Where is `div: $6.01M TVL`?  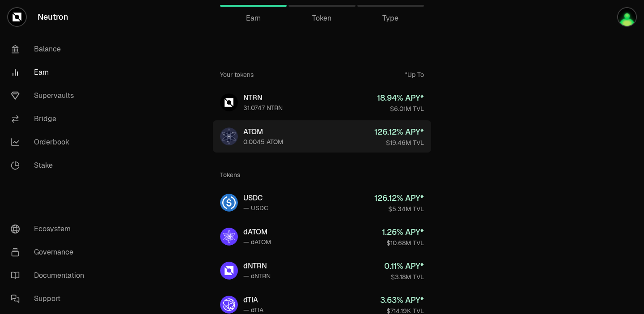 div: $6.01M TVL is located at coordinates (400, 109).